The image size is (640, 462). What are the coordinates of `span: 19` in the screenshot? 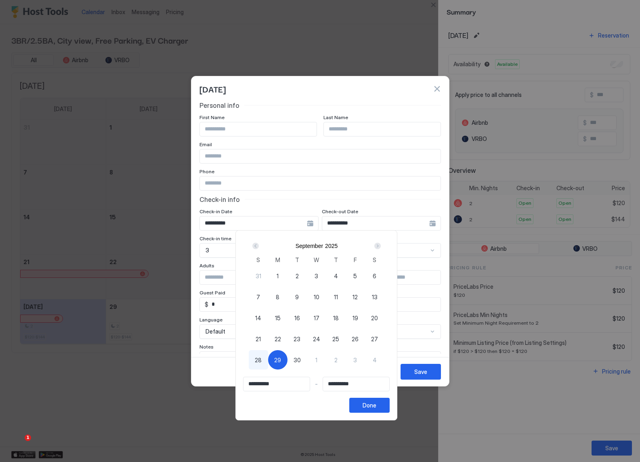 It's located at (356, 318).